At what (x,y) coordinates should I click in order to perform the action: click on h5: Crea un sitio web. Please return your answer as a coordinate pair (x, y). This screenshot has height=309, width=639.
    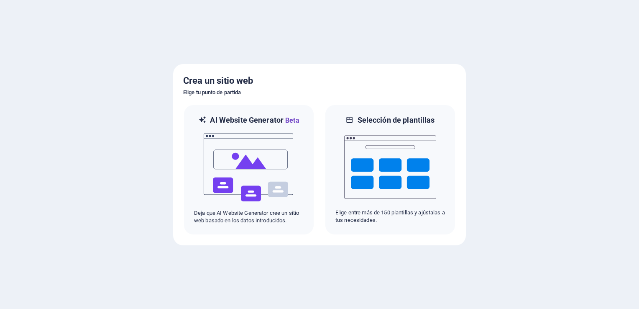
    Looking at the image, I should click on (320, 81).